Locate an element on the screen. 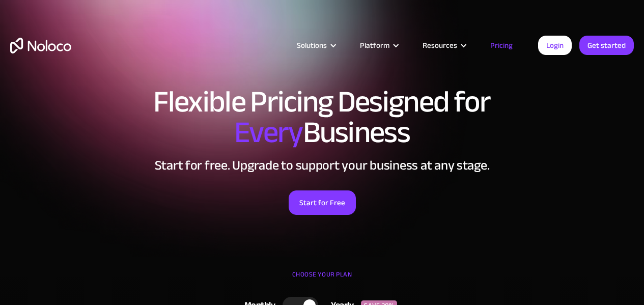 The width and height of the screenshot is (644, 305). h1: Flexible Pricing Designed for Business is located at coordinates (322, 117).